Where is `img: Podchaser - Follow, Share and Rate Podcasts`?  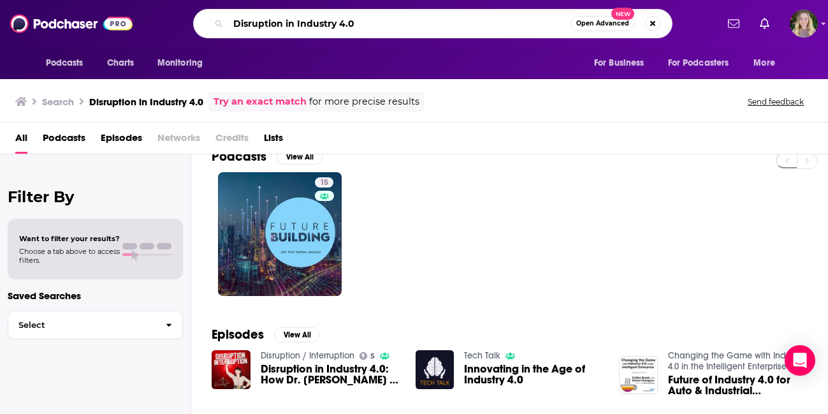 img: Podchaser - Follow, Share and Rate Podcasts is located at coordinates (71, 24).